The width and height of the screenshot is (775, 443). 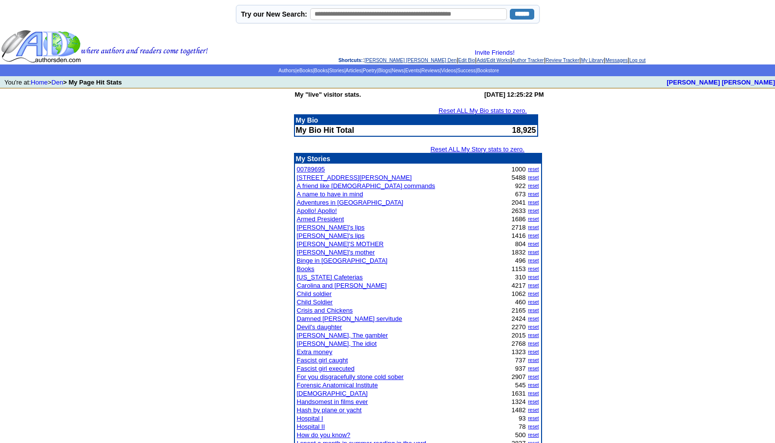 I want to click on b: > My Page Hit Stats, so click(x=92, y=82).